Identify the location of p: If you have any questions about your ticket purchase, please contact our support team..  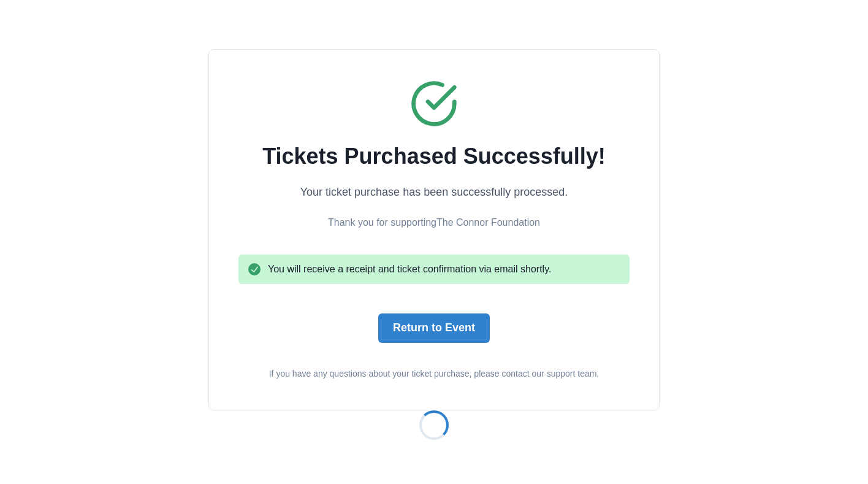
(434, 374).